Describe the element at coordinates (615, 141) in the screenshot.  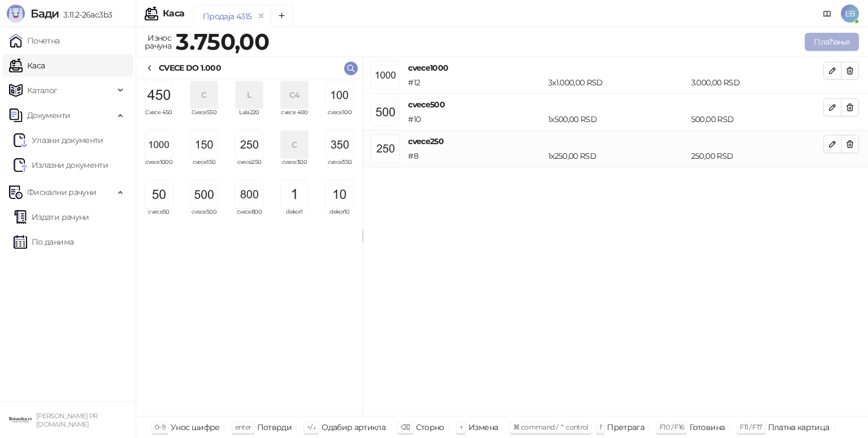
I see `h4: cvece250` at that location.